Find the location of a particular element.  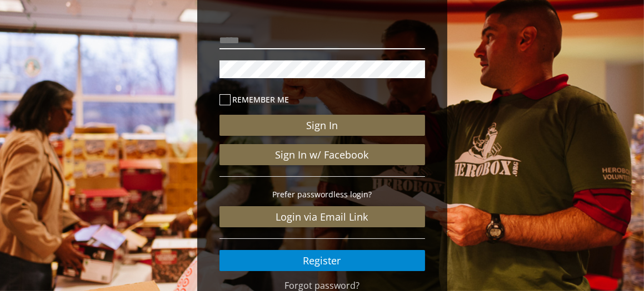

button: Sign In is located at coordinates (322, 126).